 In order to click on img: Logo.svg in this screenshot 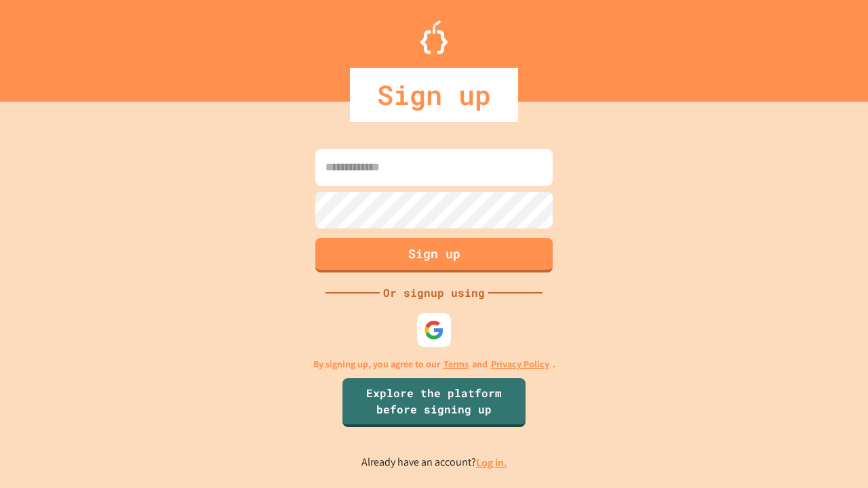, I will do `click(434, 37)`.